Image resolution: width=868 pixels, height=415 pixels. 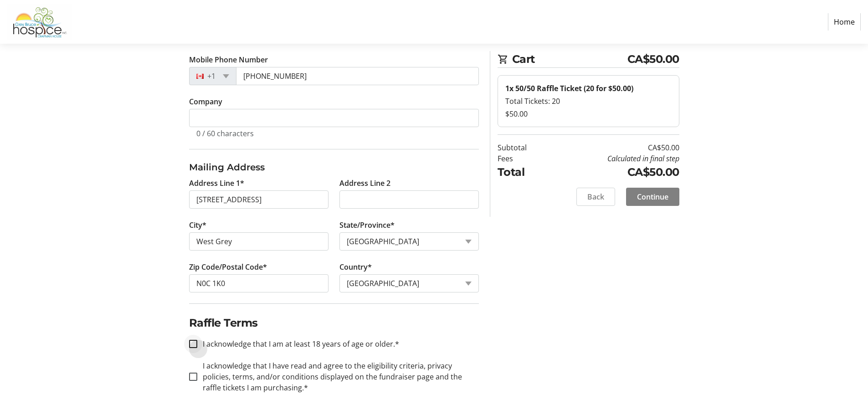 I want to click on label: Address Line 2, so click(x=365, y=183).